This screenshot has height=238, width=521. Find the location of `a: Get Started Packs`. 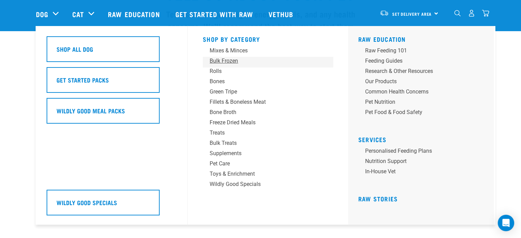

a: Get Started Packs is located at coordinates (112, 82).